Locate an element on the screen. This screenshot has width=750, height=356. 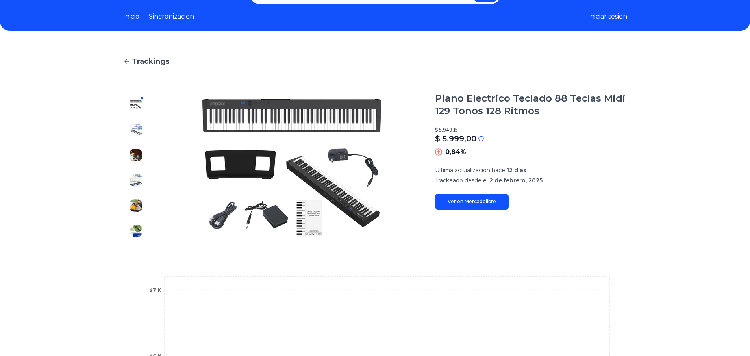
p: 0,84% is located at coordinates (456, 152).